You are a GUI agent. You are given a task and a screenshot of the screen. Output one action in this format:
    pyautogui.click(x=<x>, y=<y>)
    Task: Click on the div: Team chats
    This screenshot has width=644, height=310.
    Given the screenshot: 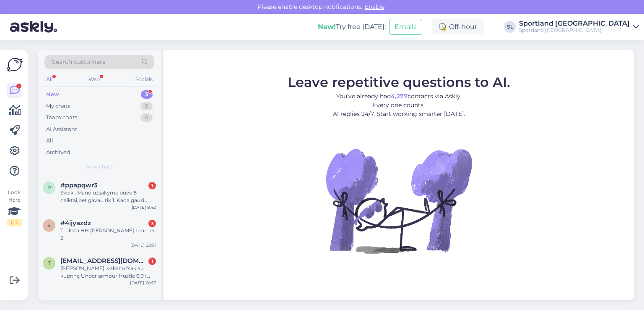 What is the action you would take?
    pyautogui.click(x=61, y=117)
    